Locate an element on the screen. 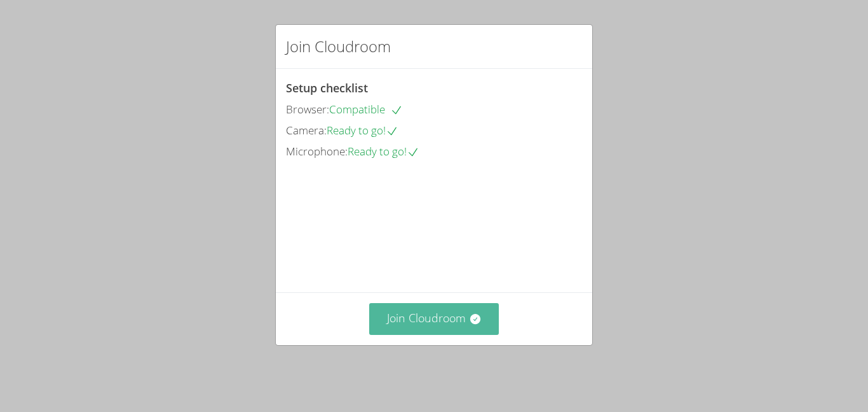 Image resolution: width=868 pixels, height=412 pixels. h2: Join Cloudroom is located at coordinates (338, 47).